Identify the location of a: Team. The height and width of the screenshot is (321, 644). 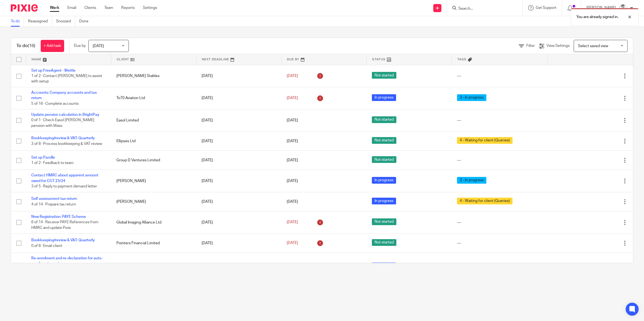
(109, 8).